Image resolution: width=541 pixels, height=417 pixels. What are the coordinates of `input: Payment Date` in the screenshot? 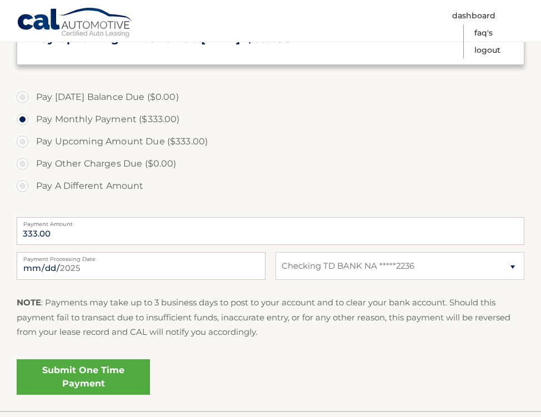 It's located at (141, 266).